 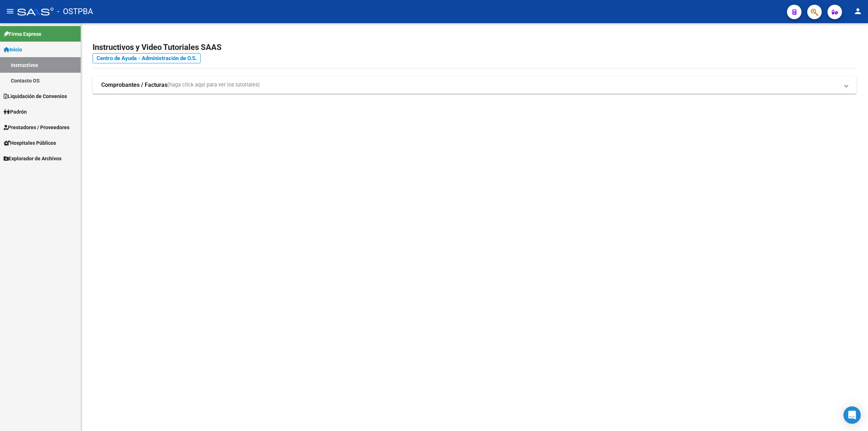 I want to click on span: Hospitales Públicos, so click(x=30, y=143).